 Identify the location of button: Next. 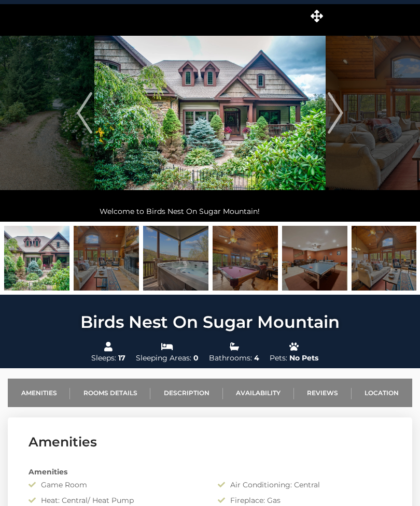
(335, 114).